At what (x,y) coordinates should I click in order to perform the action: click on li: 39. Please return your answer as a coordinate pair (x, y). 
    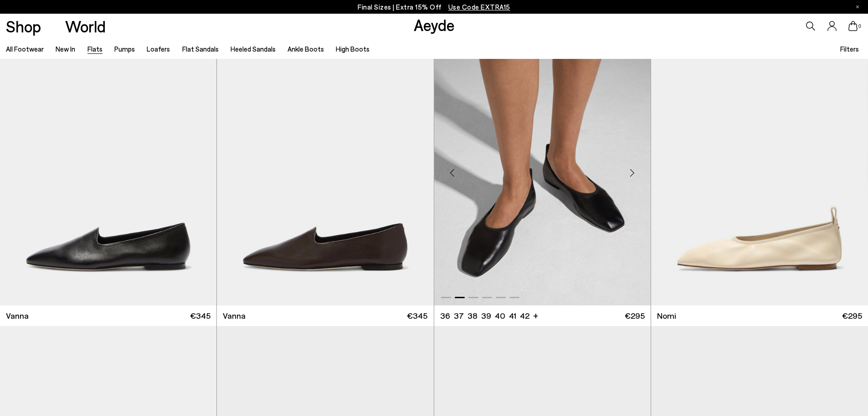
    Looking at the image, I should click on (486, 316).